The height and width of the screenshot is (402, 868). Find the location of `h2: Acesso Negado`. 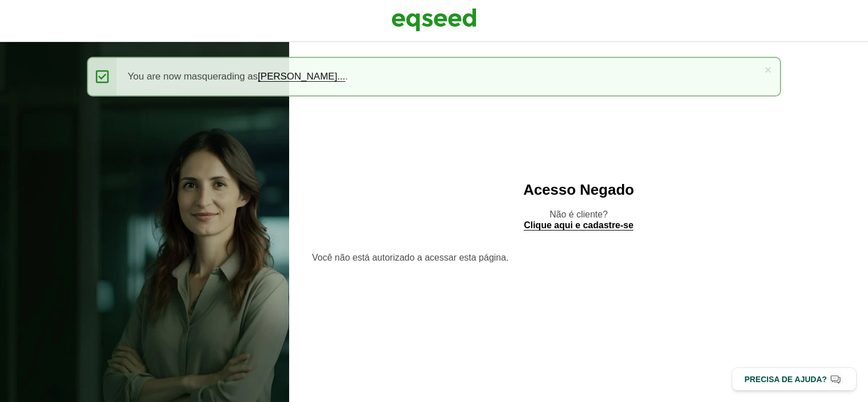

h2: Acesso Negado is located at coordinates (578, 190).